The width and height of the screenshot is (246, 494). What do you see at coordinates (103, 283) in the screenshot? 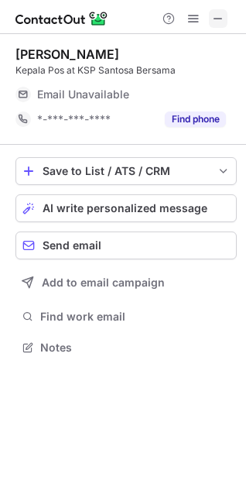
I see `span: Add to email campaign` at bounding box center [103, 283].